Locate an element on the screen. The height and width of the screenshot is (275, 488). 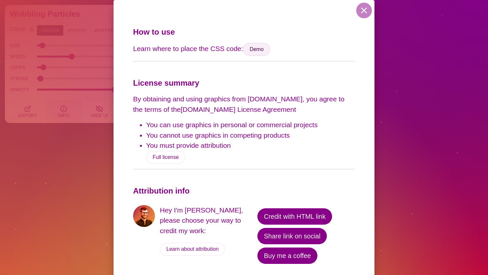
img: matt-visiwig-portrait.jpg is located at coordinates (144, 215).